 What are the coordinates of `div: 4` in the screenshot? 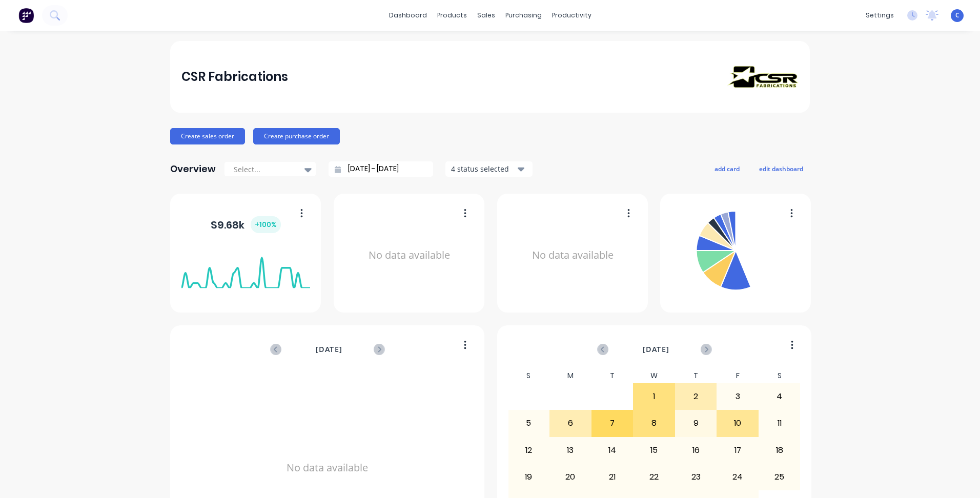 It's located at (779, 397).